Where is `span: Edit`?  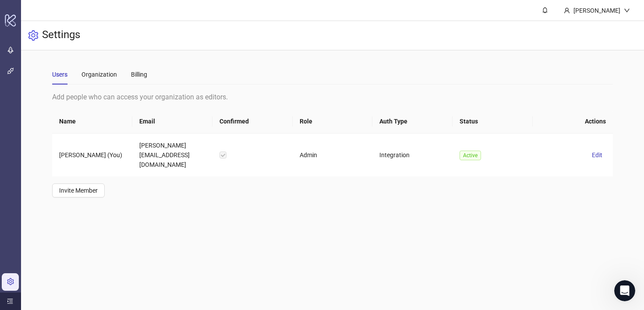 span: Edit is located at coordinates (597, 155).